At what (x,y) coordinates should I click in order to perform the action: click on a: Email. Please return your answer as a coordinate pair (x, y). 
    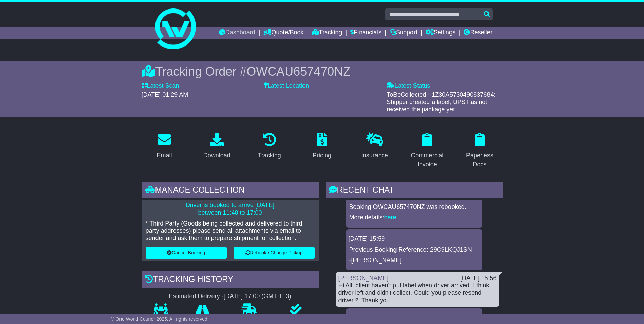
    Looking at the image, I should click on (164, 147).